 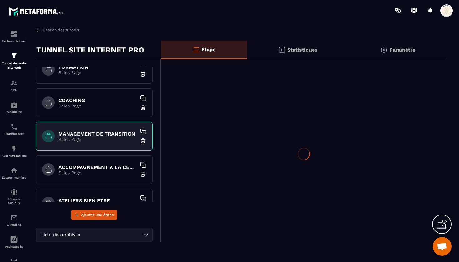 I want to click on p: Planificateur, so click(x=14, y=134).